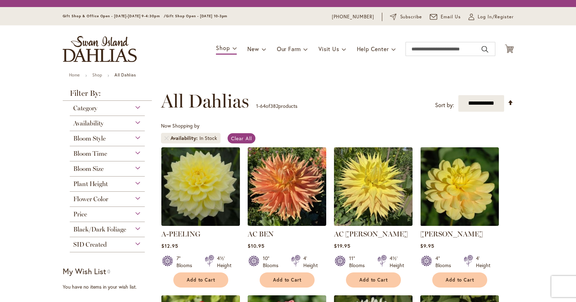 The height and width of the screenshot is (302, 576). What do you see at coordinates (496, 17) in the screenshot?
I see `span: Log In/Register` at bounding box center [496, 17].